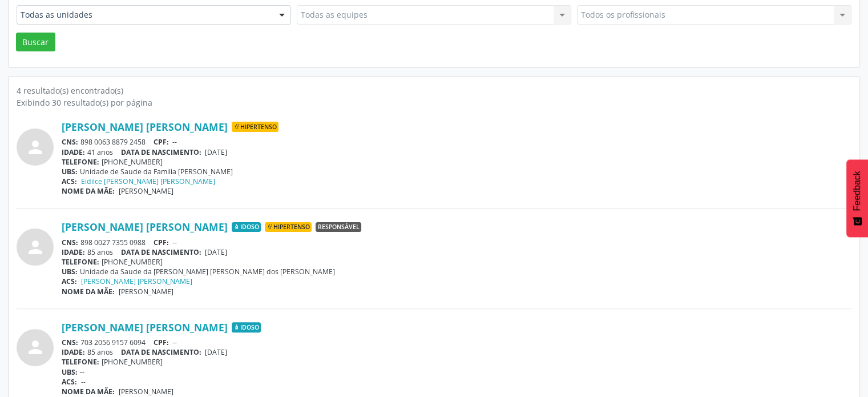  Describe the element at coordinates (456, 242) in the screenshot. I see `div: 898 0027 7355 0988` at that location.